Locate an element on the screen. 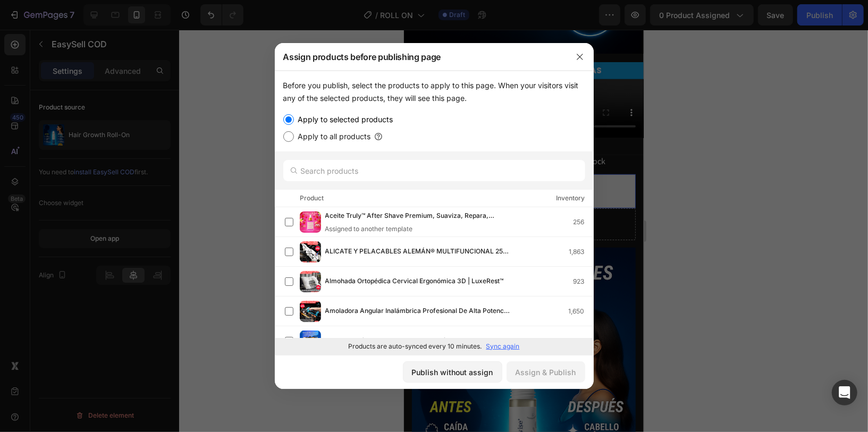 The height and width of the screenshot is (432, 868). div: EasySell COD Form & Upsells is located at coordinates (131, 161).